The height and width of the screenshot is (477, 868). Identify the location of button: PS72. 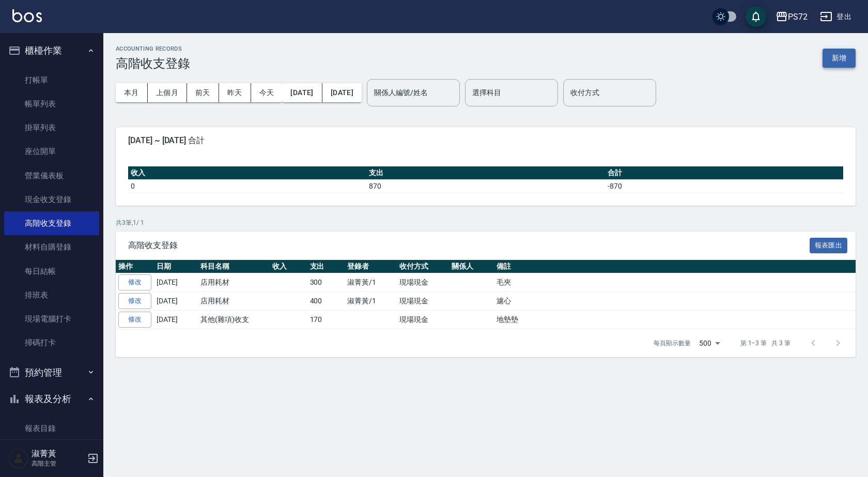
(791, 16).